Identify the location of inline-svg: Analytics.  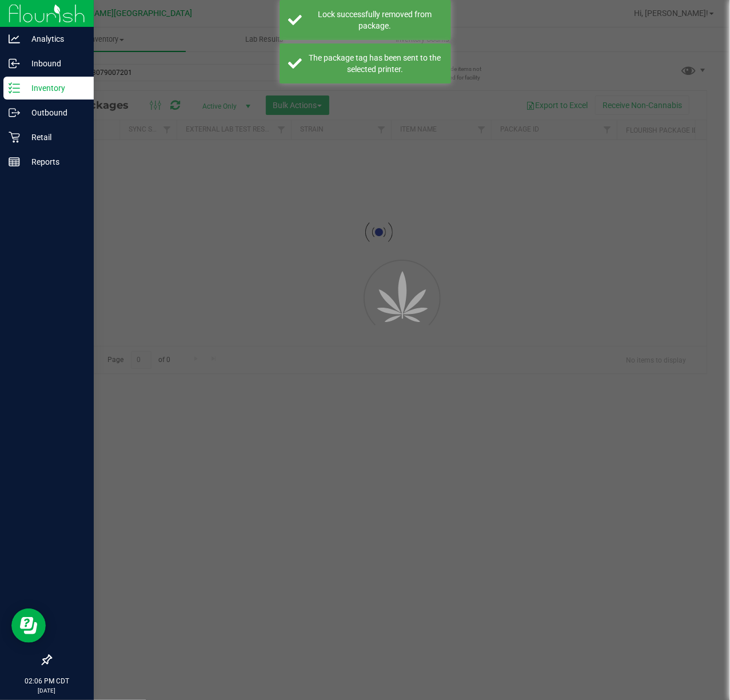
(14, 38).